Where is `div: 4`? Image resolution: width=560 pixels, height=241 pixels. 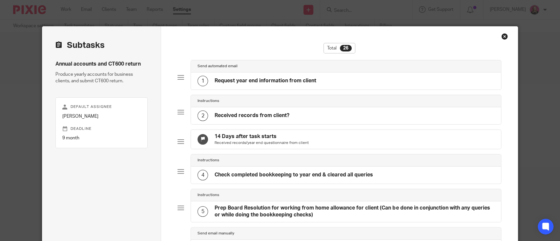 div: 4 is located at coordinates (203, 175).